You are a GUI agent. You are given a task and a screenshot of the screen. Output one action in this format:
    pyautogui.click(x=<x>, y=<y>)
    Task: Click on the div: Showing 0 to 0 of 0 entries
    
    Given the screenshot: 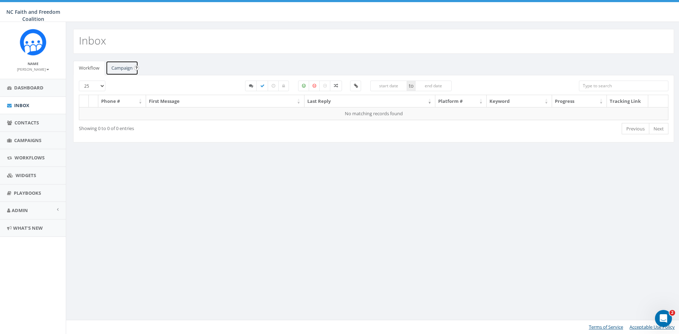 What is the action you would take?
    pyautogui.click(x=199, y=127)
    